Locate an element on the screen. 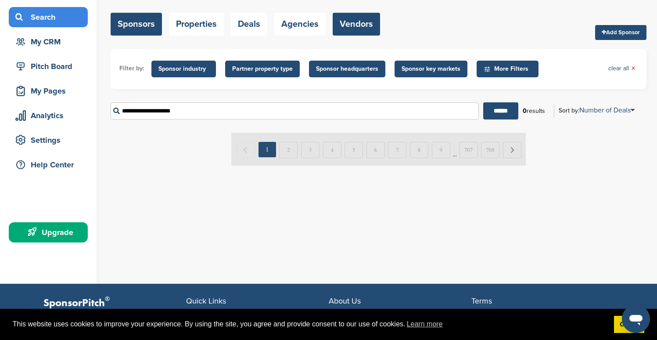 This screenshot has height=340, width=657. img: Paginate is located at coordinates (378, 149).